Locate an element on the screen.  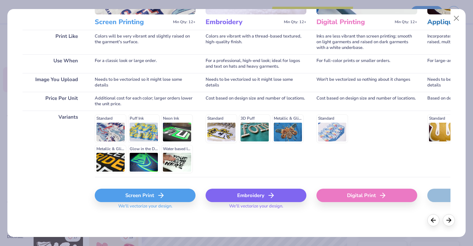
div: For full-color prints or smaller orders. is located at coordinates (367, 64).